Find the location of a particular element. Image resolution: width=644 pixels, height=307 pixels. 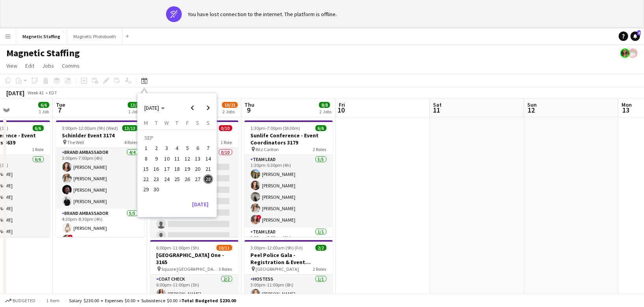

span: 4 Roles is located at coordinates (131, 142).